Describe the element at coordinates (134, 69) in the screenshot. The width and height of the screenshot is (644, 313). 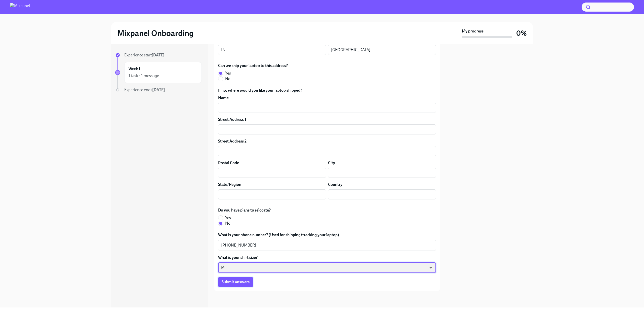
I see `h6: Week 1` at that location.